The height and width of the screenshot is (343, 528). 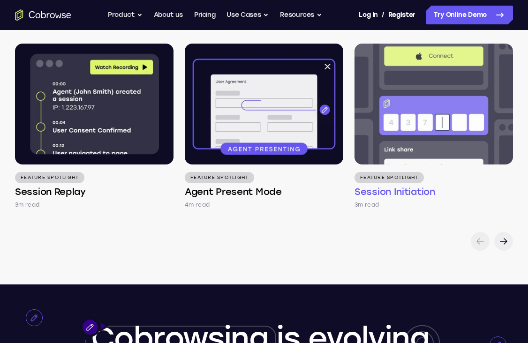 What do you see at coordinates (402, 15) in the screenshot?
I see `a: Register` at bounding box center [402, 15].